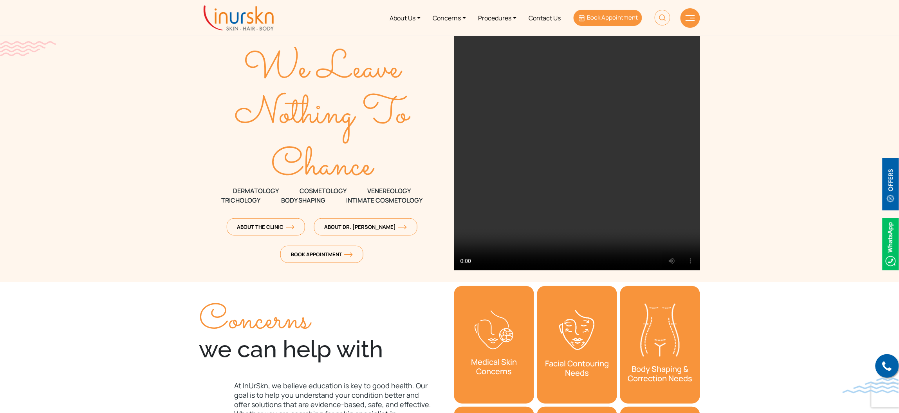 The image size is (899, 413). What do you see at coordinates (323, 114) in the screenshot?
I see `text: Nothing To` at bounding box center [323, 114].